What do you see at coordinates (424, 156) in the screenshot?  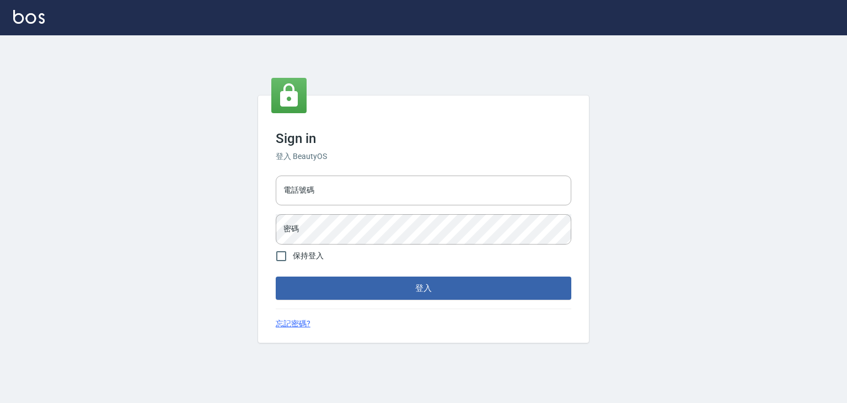 I see `h6: 登入 BeautyOS` at bounding box center [424, 156].